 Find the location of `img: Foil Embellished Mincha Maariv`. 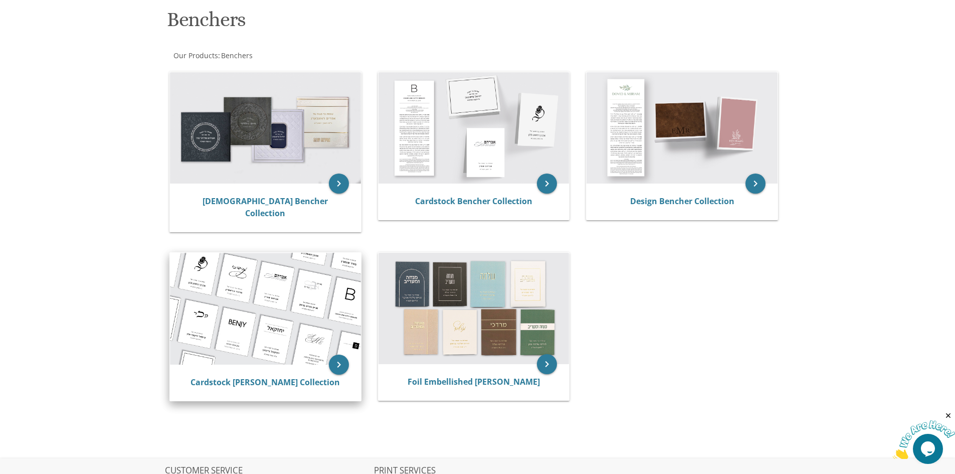

img: Foil Embellished Mincha Maariv is located at coordinates (474, 308).